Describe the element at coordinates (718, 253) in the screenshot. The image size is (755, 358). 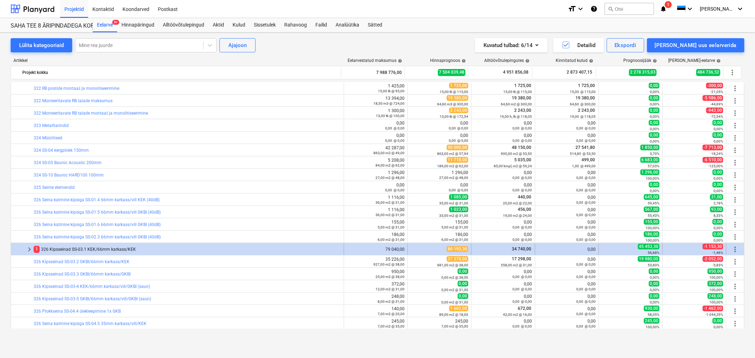
I see `small: -1,46%` at that location.